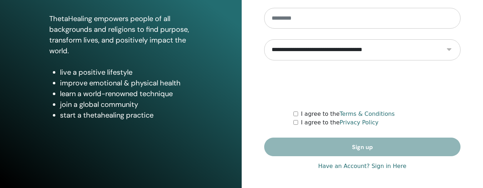 This screenshot has height=188, width=483. Describe the element at coordinates (126, 72) in the screenshot. I see `li: live a positive lifestyle` at that location.